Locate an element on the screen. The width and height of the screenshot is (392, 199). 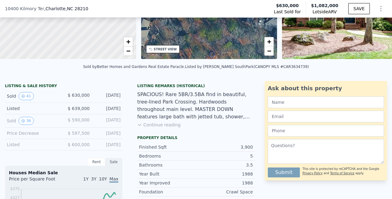
div: Price per Square Foot is located at coordinates (36, 180).